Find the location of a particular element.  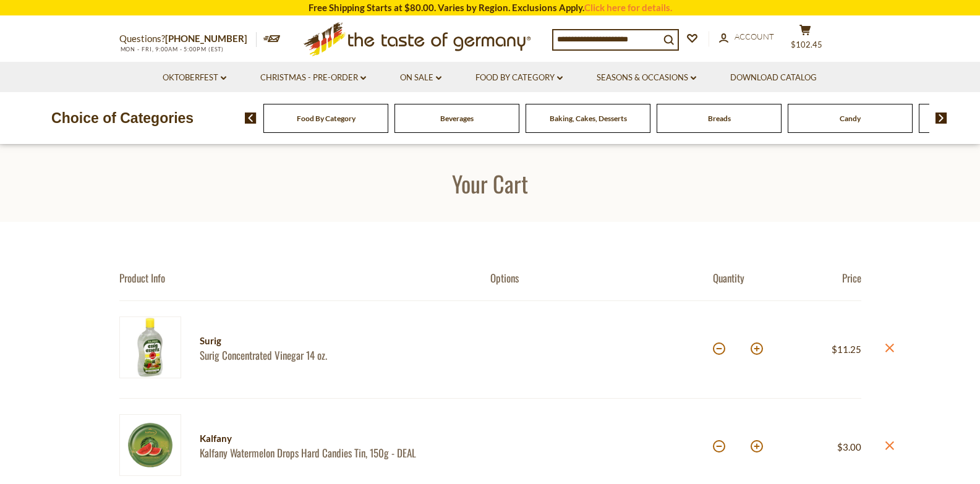

span: Baking, Cakes, Desserts is located at coordinates (588, 118).